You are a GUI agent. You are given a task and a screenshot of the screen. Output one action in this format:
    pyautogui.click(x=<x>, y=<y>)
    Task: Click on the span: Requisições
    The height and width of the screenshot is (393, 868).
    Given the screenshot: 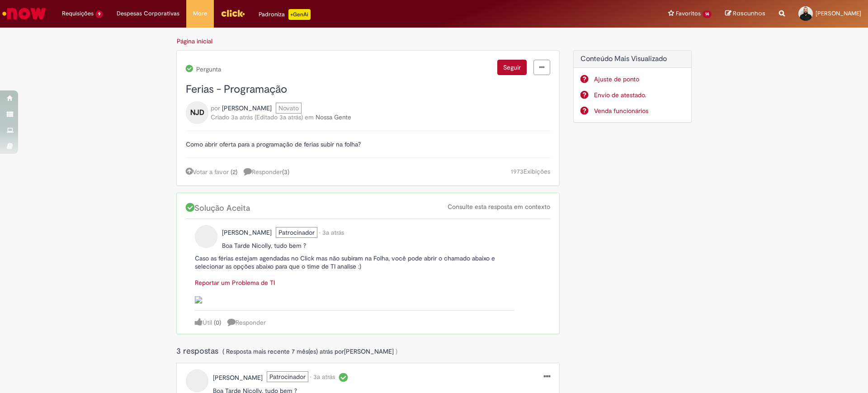 What is the action you would take?
    pyautogui.click(x=78, y=14)
    